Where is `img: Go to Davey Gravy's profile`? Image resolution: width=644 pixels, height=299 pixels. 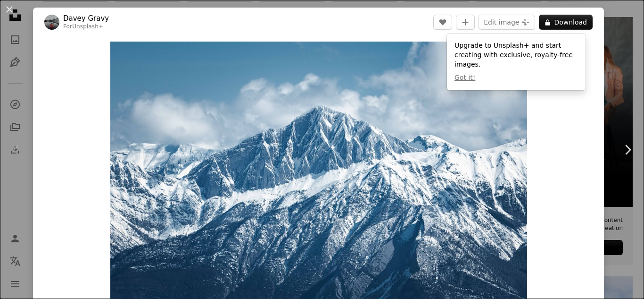 img: Go to Davey Gravy's profile is located at coordinates (52, 22).